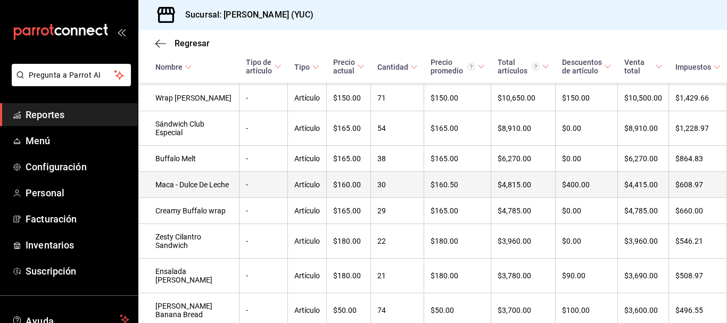 This screenshot has width=727, height=323. What do you see at coordinates (302, 67) in the screenshot?
I see `div: Tipo` at bounding box center [302, 67].